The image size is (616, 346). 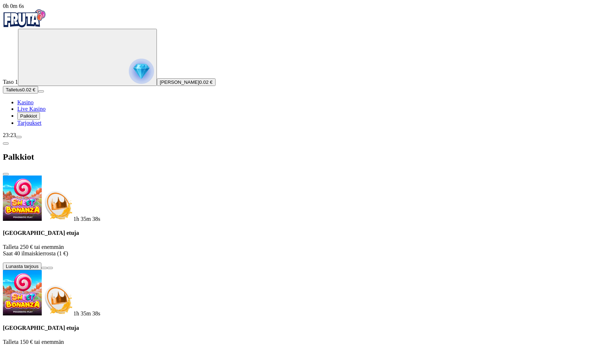 What do you see at coordinates (308, 250) in the screenshot?
I see `p: Talleta 250 € tai enemmän Saat 40 ilmaiskierrosta (1 €)` at bounding box center [308, 250].